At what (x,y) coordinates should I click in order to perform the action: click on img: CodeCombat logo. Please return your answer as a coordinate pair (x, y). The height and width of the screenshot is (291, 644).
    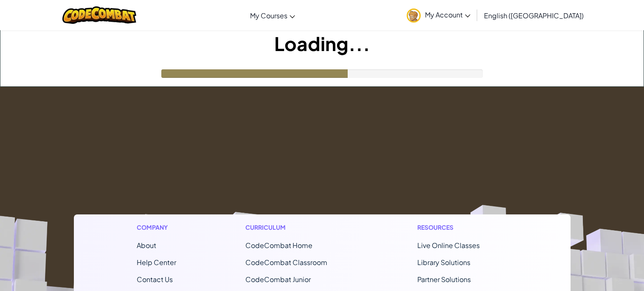
    Looking at the image, I should click on (99, 15).